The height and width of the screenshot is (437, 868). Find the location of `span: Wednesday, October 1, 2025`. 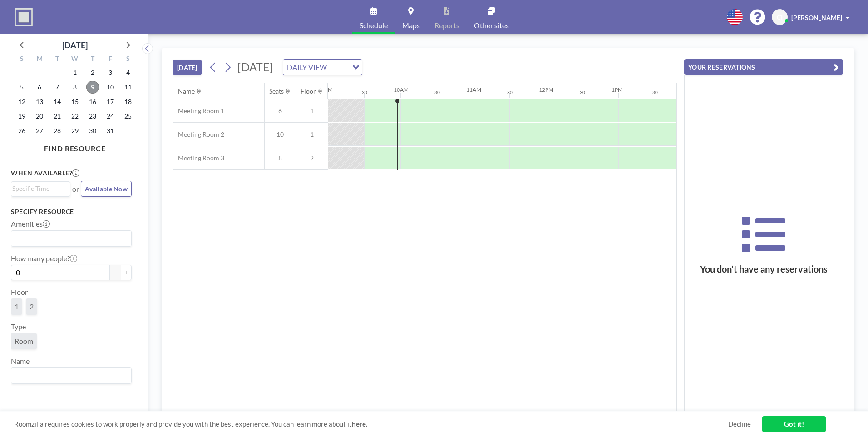

span: Wednesday, October 1, 2025 is located at coordinates (75, 73).